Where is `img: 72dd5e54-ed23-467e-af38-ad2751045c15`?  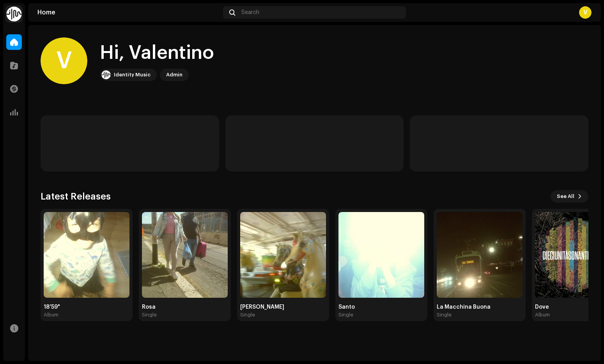 img: 72dd5e54-ed23-467e-af38-ad2751045c15 is located at coordinates (382, 254).